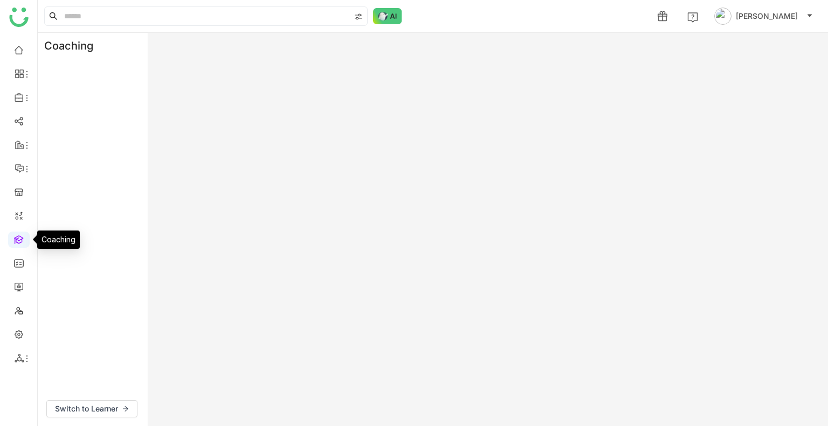  I want to click on img: ask-buddy-normal.svg, so click(387, 16).